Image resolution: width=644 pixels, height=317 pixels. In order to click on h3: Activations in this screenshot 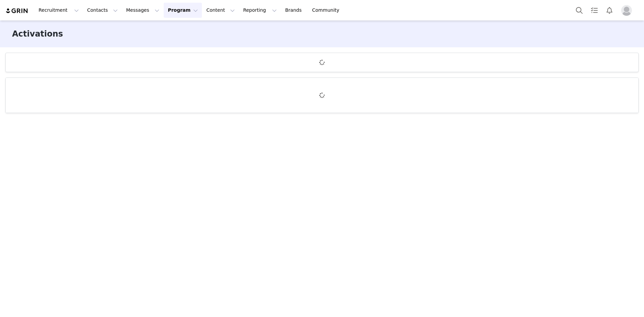, I will do `click(38, 34)`.